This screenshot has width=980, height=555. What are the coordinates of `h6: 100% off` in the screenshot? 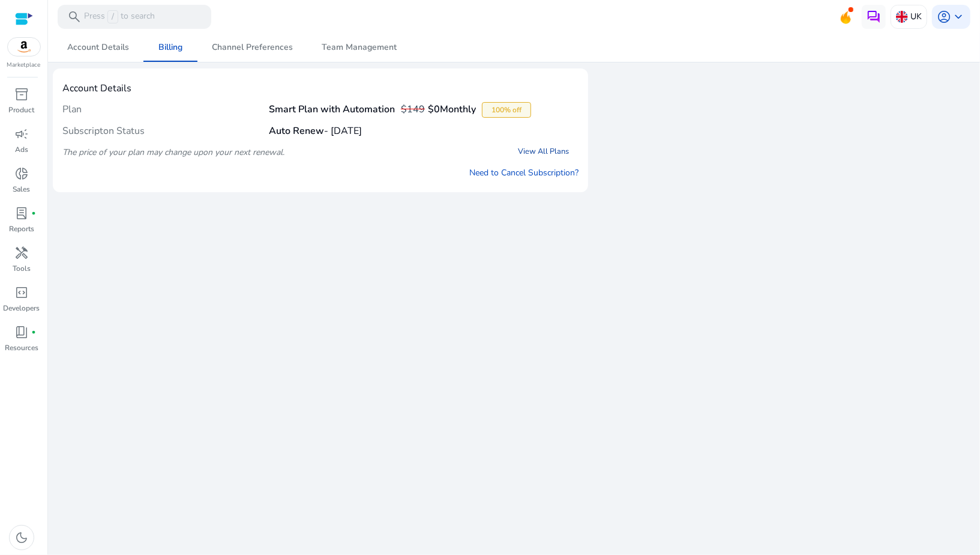 It's located at (506, 110).